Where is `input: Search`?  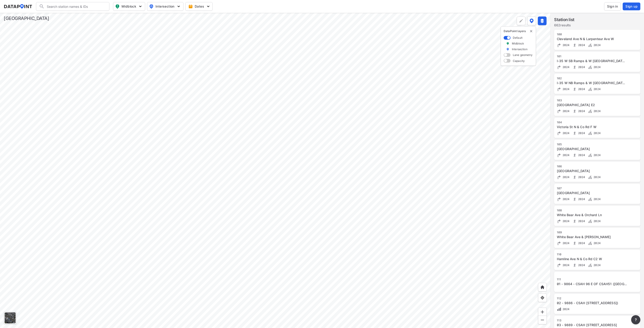 input: Search is located at coordinates (75, 7).